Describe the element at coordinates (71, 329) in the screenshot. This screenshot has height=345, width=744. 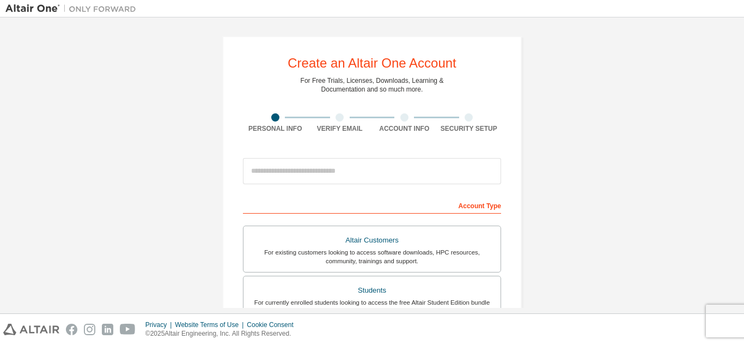
I see `img: facebook.svg` at that location.